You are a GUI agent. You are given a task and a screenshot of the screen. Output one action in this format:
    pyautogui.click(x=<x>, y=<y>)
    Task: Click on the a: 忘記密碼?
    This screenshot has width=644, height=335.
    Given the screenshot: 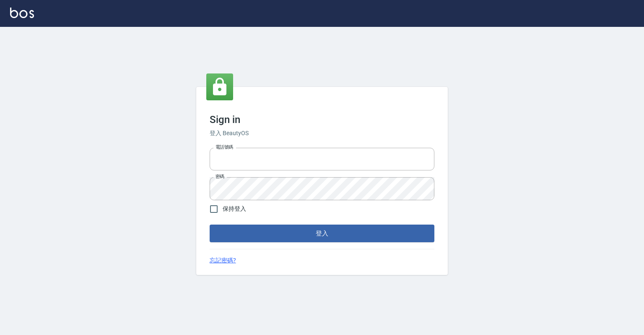 What is the action you would take?
    pyautogui.click(x=222, y=260)
    